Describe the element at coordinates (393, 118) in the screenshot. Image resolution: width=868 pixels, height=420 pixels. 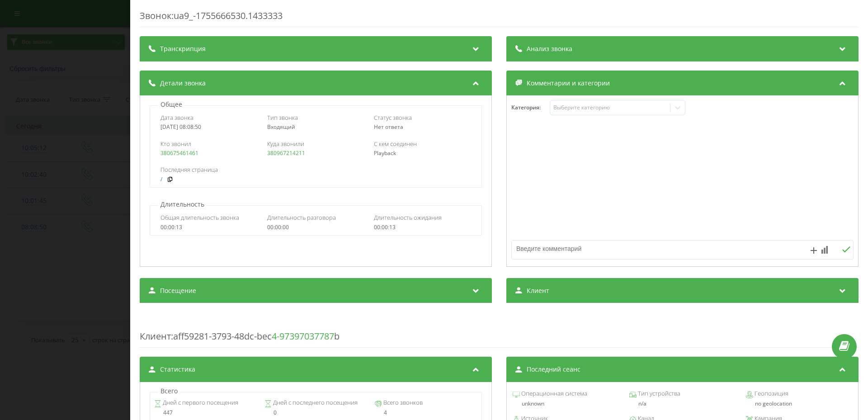
I see `span: Статус звонка` at that location.